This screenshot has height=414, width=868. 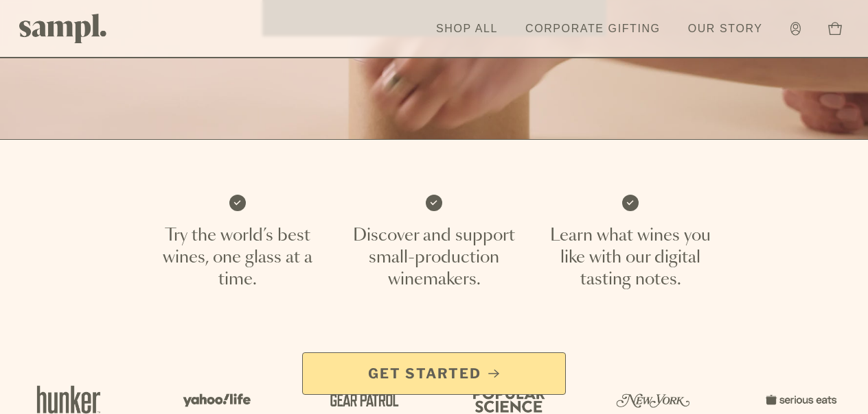 What do you see at coordinates (424, 374) in the screenshot?
I see `span: Get Started` at bounding box center [424, 374].